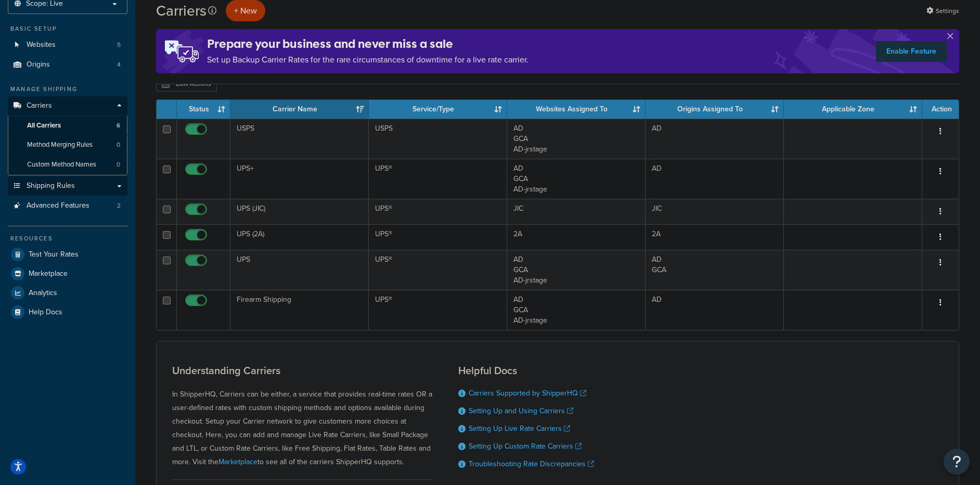  What do you see at coordinates (181, 11) in the screenshot?
I see `h1: Carriers` at bounding box center [181, 11].